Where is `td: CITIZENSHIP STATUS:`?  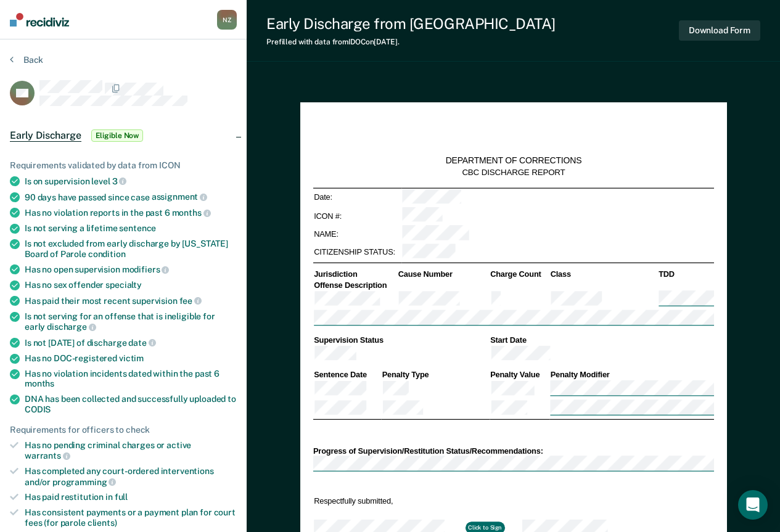
td: CITIZENSHIP STATUS: is located at coordinates (357, 252).